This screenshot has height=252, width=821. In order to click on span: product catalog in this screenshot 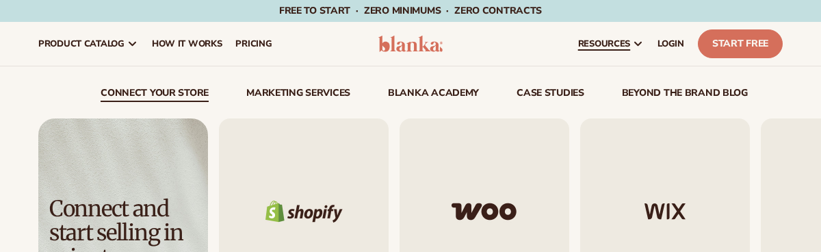, I will do `click(81, 44)`.